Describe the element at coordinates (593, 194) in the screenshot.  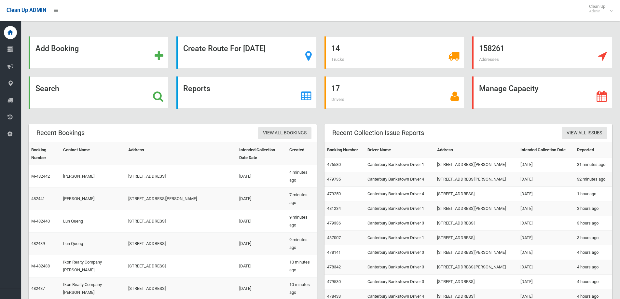
I see `td: 1 hour ago` at that location.